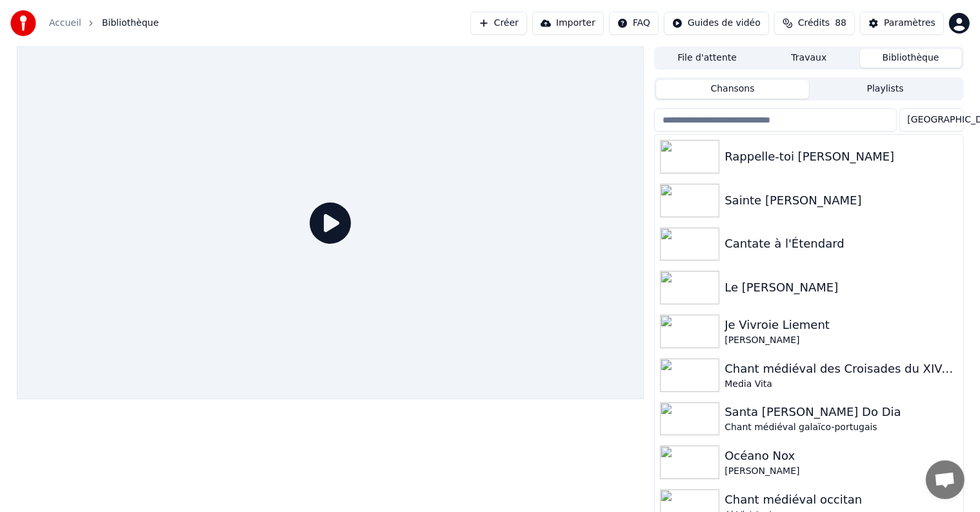 The image size is (980, 512). What do you see at coordinates (707, 58) in the screenshot?
I see `button: File d'attente` at bounding box center [707, 58].